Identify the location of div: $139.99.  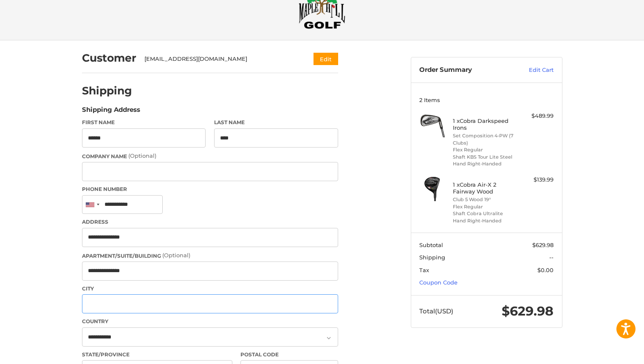
(536, 180).